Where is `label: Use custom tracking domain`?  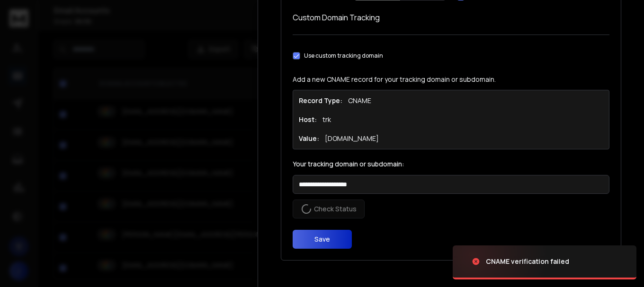 label: Use custom tracking domain is located at coordinates (343, 56).